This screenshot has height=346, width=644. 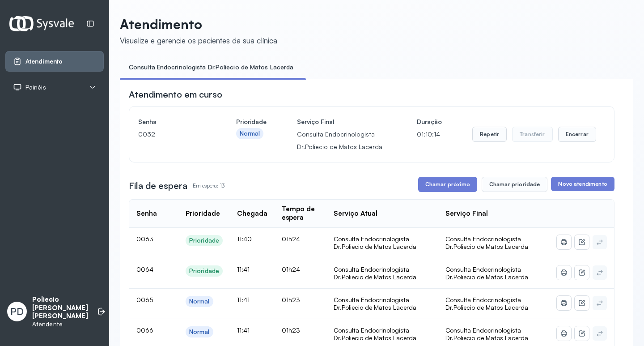 What do you see at coordinates (175, 95) in the screenshot?
I see `h3: Atendimento em curso` at bounding box center [175, 95].